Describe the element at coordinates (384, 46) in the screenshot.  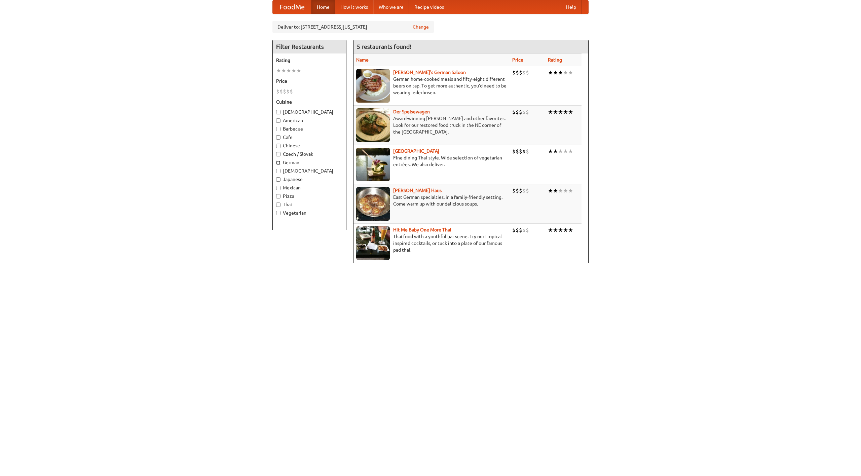
I see `ng-pluralize: 5 restaurants found!` at that location.